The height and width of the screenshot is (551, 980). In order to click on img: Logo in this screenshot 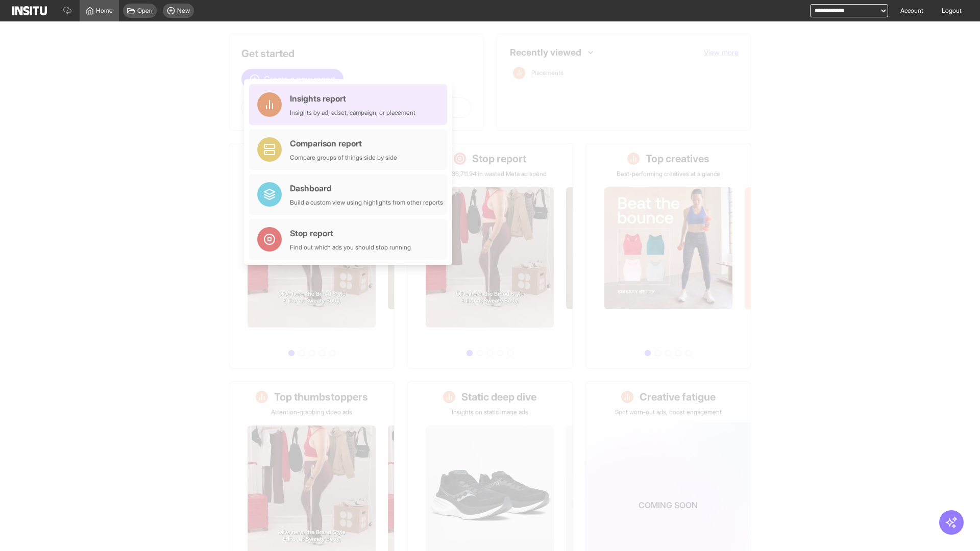, I will do `click(30, 11)`.